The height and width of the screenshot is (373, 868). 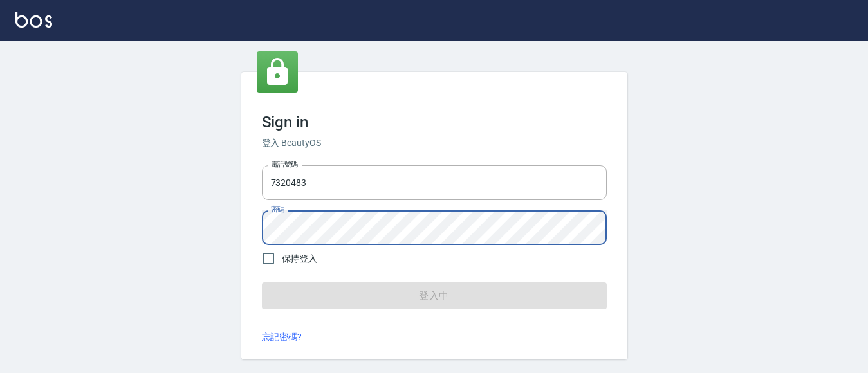 What do you see at coordinates (33, 20) in the screenshot?
I see `img: Logo` at bounding box center [33, 20].